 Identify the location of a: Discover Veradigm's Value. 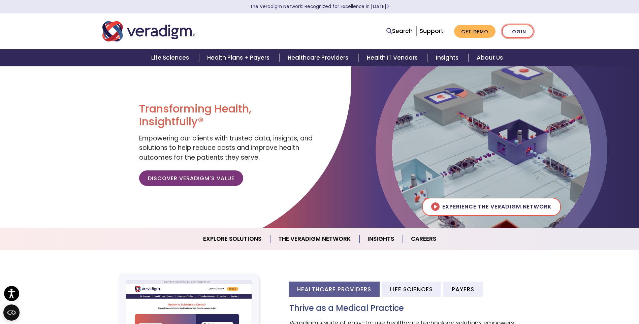
(191, 178).